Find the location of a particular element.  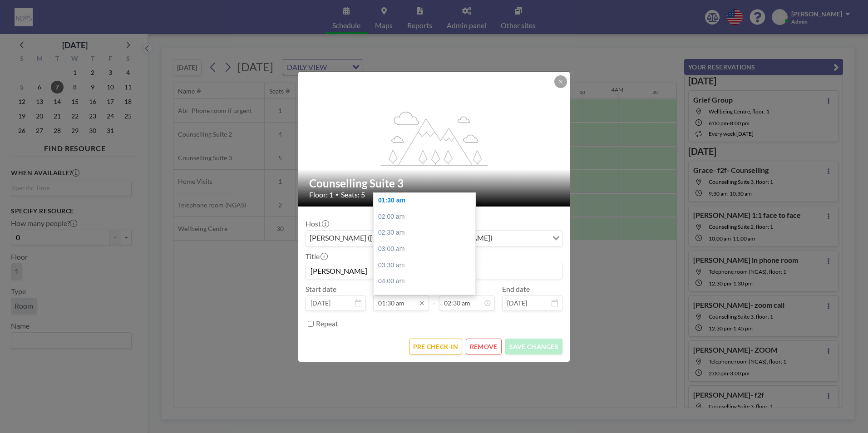

label: Start date is located at coordinates (321, 289).